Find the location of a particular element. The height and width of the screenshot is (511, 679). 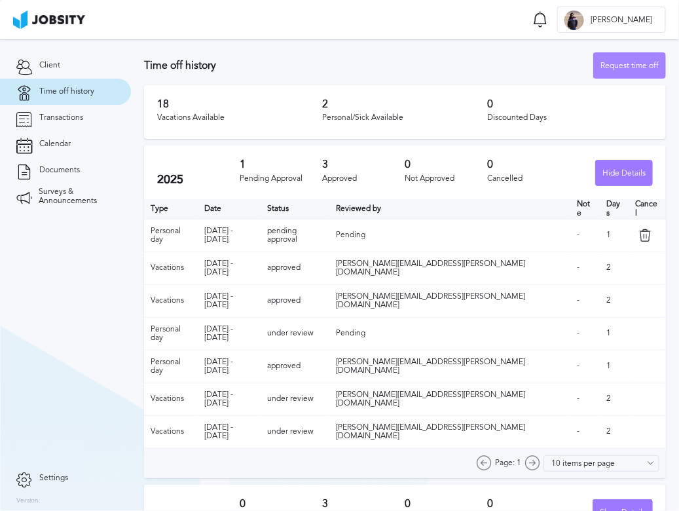

div: Hide Details is located at coordinates (624, 174).